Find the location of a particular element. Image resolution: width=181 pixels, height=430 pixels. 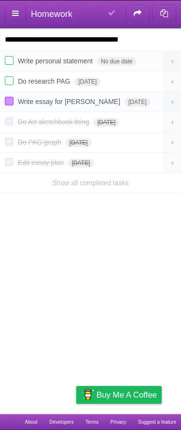

a: About is located at coordinates (31, 421).